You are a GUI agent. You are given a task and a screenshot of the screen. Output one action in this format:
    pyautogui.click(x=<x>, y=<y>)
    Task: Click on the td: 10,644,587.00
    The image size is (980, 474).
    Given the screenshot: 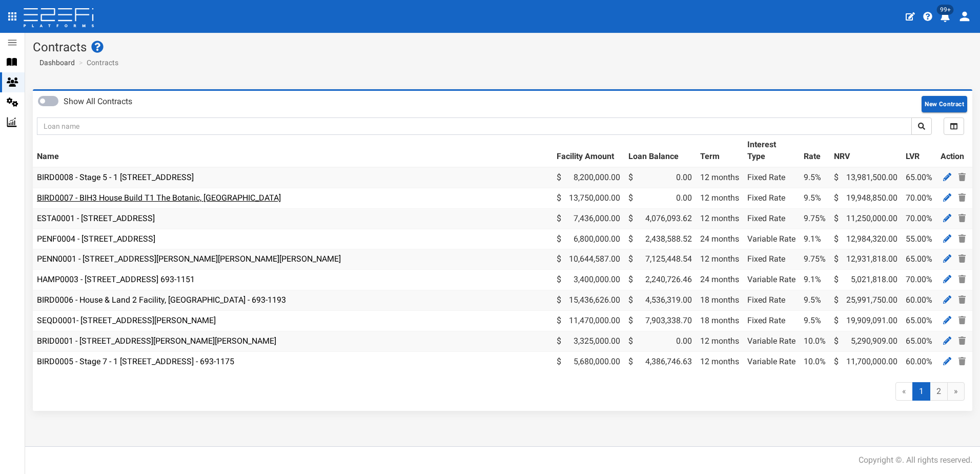 What is the action you would take?
    pyautogui.click(x=588, y=259)
    